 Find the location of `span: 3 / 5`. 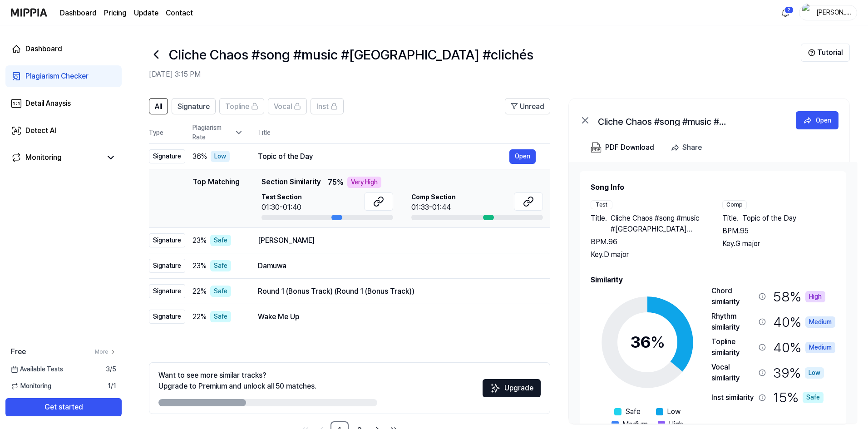

span: 3 / 5 is located at coordinates (111, 369).